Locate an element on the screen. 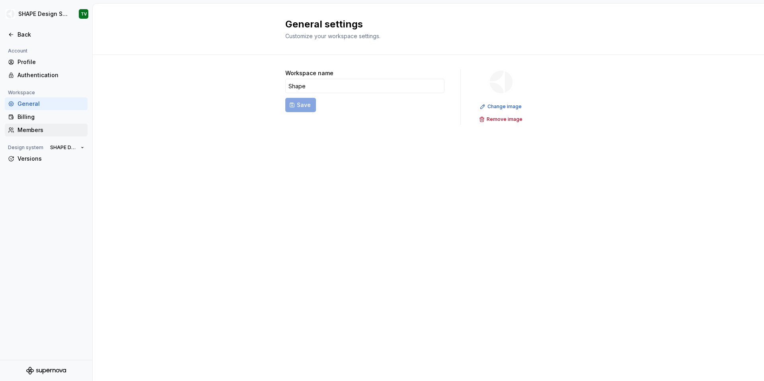 The image size is (764, 381). div: General is located at coordinates (51, 104).